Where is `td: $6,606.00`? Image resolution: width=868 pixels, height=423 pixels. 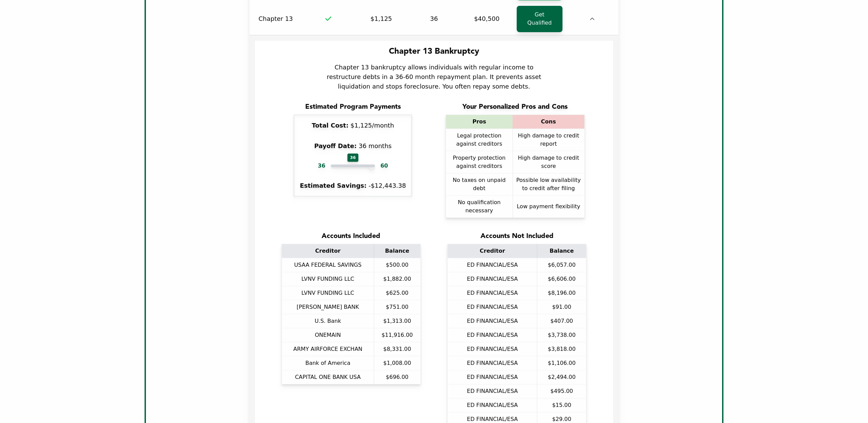 td: $6,606.00 is located at coordinates (562, 278).